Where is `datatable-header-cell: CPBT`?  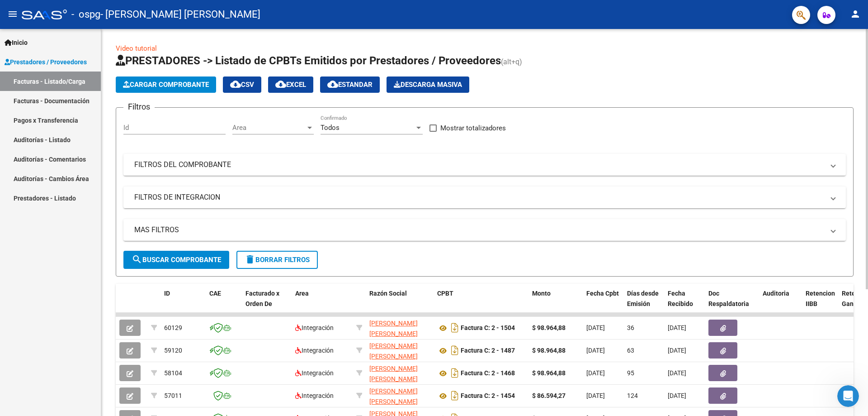
datatable-header-cell: CPBT is located at coordinates (481, 303).